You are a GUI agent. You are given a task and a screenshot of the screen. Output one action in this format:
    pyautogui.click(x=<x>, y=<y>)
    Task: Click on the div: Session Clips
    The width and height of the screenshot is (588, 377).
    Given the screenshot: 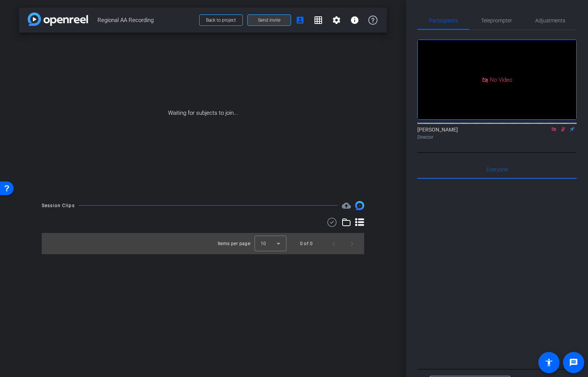 What is the action you would take?
    pyautogui.click(x=58, y=205)
    